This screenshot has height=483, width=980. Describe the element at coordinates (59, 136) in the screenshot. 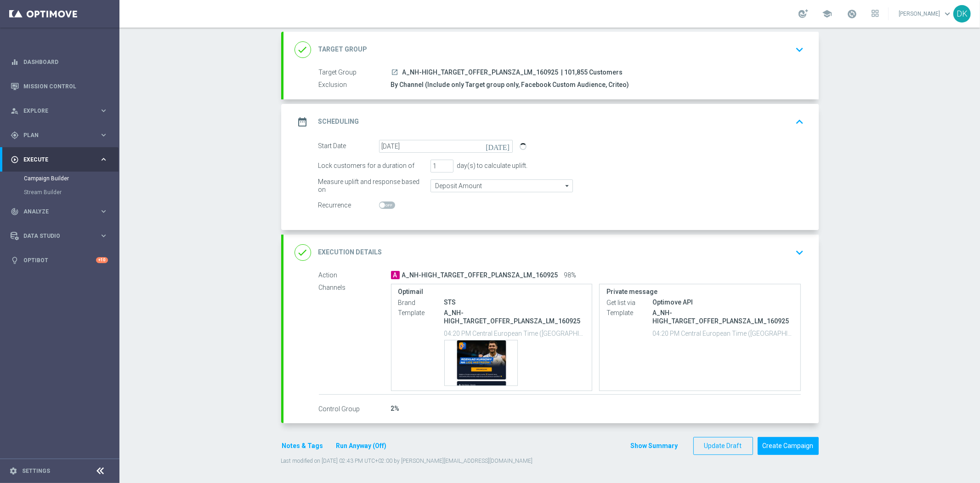

I see `div: gps_fixed Plan keyboard_arrow_right` at that location.